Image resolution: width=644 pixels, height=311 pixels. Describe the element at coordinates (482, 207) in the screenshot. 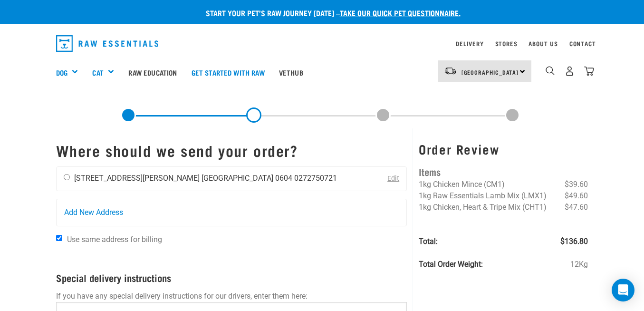

I see `span: 1kg Chicken, Heart & Tripe Mix (CHT1)` at that location.